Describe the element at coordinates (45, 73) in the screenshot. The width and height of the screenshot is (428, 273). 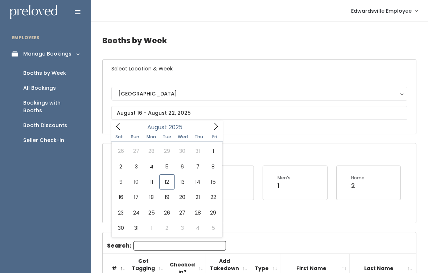
I see `div: Booths by Week` at that location.